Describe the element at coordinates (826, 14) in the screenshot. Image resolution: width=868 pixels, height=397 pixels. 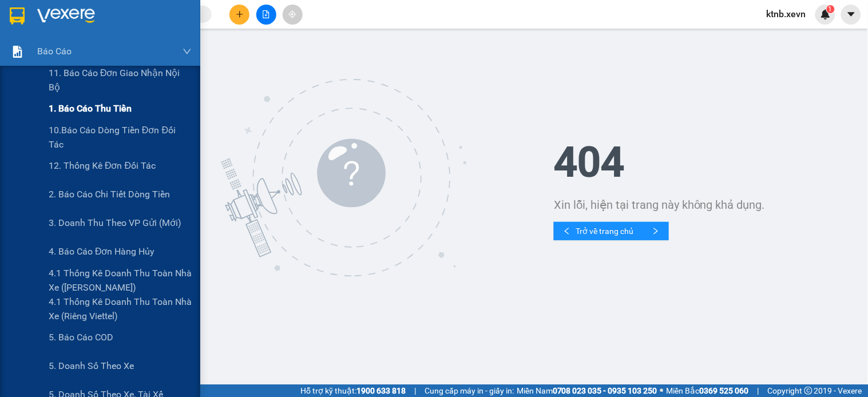
I see `img: icon-new-feature` at that location.